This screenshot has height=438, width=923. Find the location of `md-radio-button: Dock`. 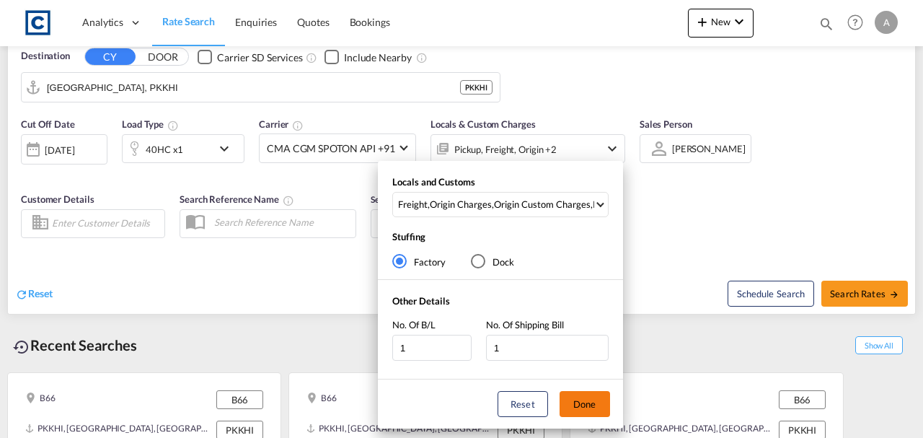

md-radio-button: Dock is located at coordinates (493, 261).